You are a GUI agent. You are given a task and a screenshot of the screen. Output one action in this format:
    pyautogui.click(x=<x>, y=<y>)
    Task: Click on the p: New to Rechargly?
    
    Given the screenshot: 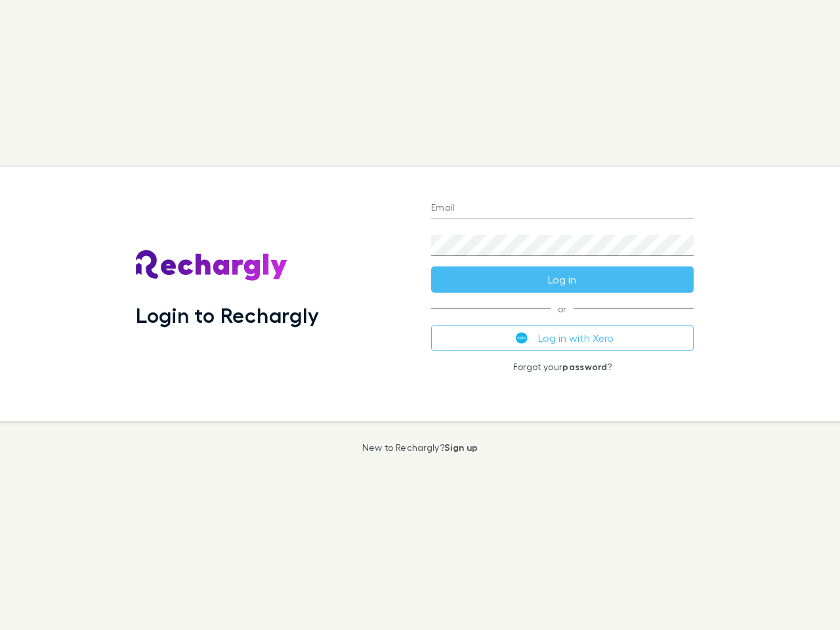 What is the action you would take?
    pyautogui.click(x=420, y=448)
    